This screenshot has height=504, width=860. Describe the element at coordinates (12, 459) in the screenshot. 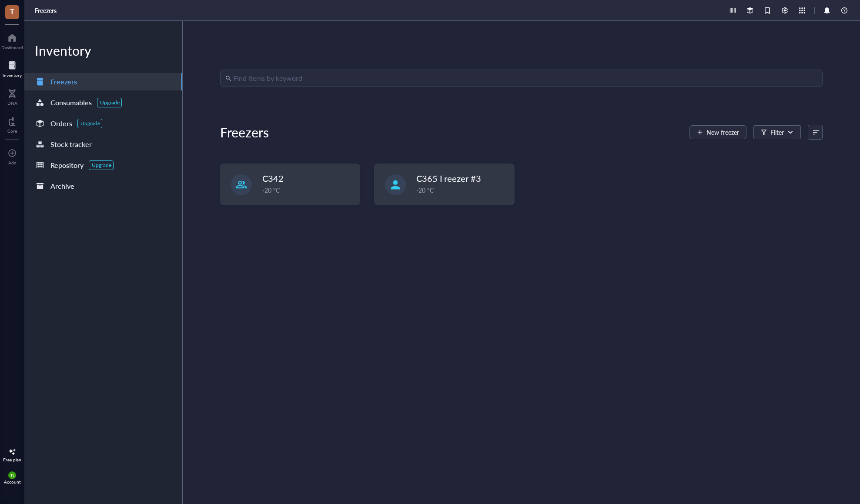

I see `div: Free plan` at that location.